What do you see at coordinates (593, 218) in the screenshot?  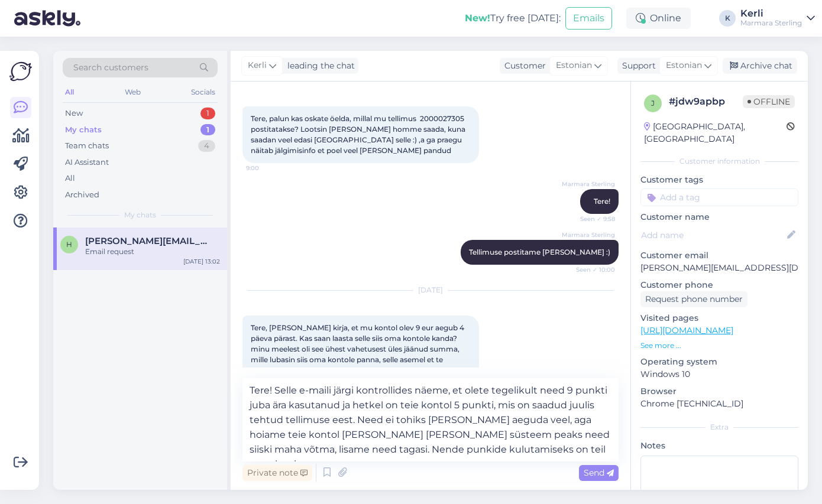 I see `span: Seen ✓ 9:58` at bounding box center [593, 218].